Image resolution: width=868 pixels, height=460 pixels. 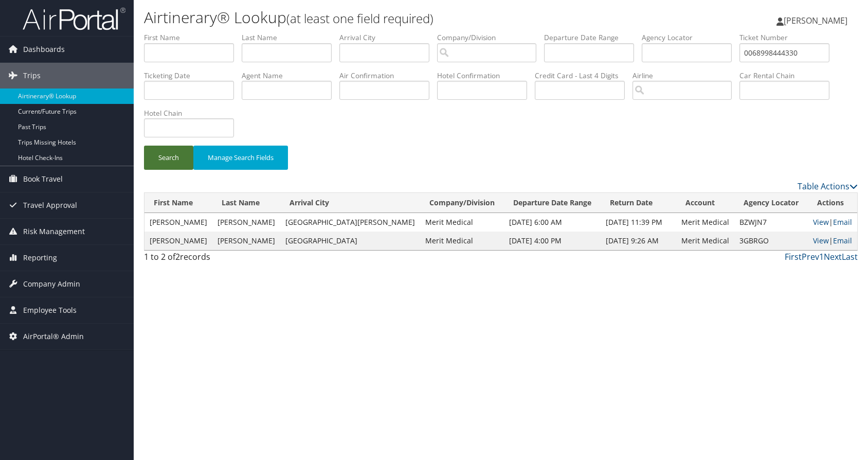 What do you see at coordinates (388, 76) in the screenshot?
I see `label: Air Confirmation` at bounding box center [388, 76].